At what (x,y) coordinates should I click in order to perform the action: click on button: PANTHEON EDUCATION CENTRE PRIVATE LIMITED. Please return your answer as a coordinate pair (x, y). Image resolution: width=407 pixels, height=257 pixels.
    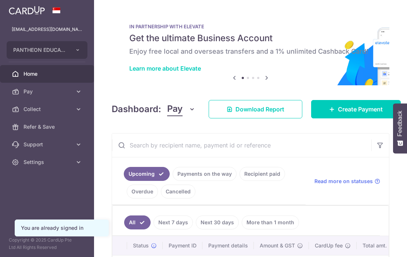
    Looking at the image, I should click on (47, 50).